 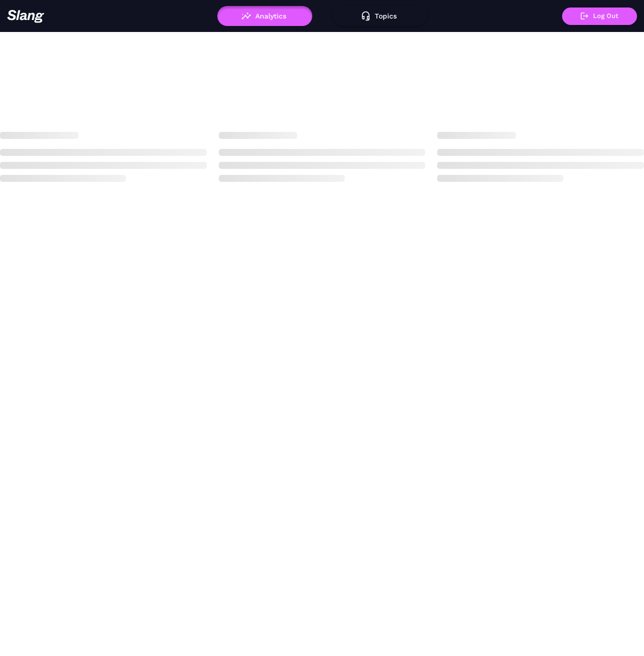 I want to click on button: Analytics, so click(x=265, y=16).